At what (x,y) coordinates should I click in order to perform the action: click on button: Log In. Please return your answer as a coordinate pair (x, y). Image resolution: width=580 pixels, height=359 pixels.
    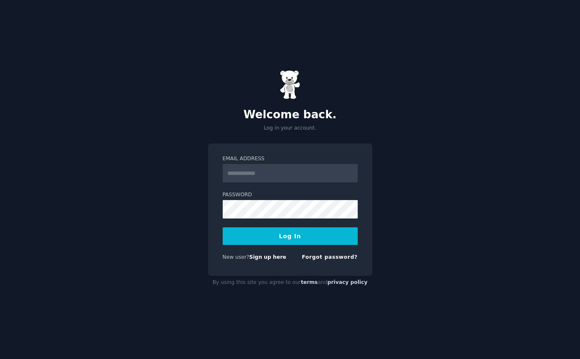
    Looking at the image, I should click on (290, 236).